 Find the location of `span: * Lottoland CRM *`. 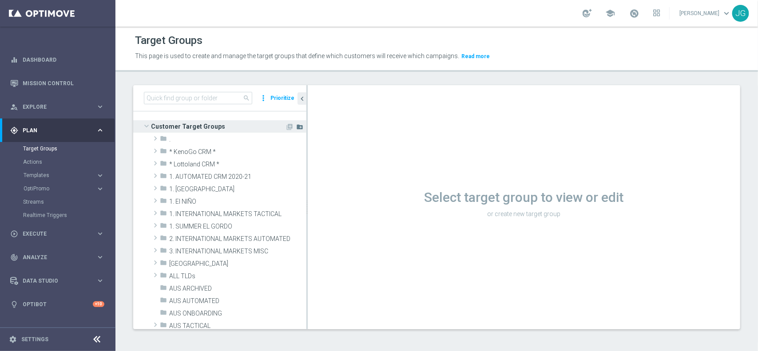

span: * Lottoland CRM * is located at coordinates (238, 164).